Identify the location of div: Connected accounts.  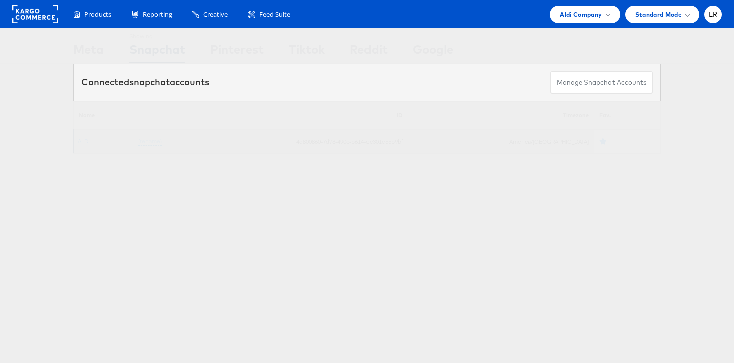
(145, 82).